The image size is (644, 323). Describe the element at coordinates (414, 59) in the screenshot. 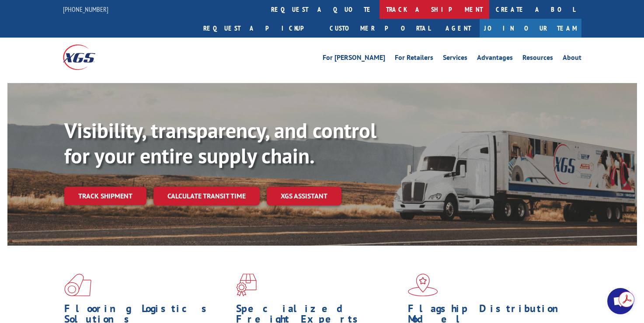

I see `a: For Retailers` at that location.